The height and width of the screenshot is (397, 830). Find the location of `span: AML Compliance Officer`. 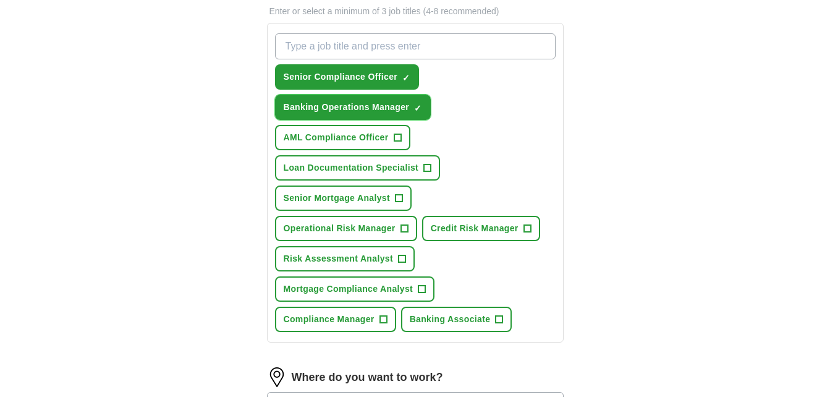

span: AML Compliance Officer is located at coordinates (336, 137).